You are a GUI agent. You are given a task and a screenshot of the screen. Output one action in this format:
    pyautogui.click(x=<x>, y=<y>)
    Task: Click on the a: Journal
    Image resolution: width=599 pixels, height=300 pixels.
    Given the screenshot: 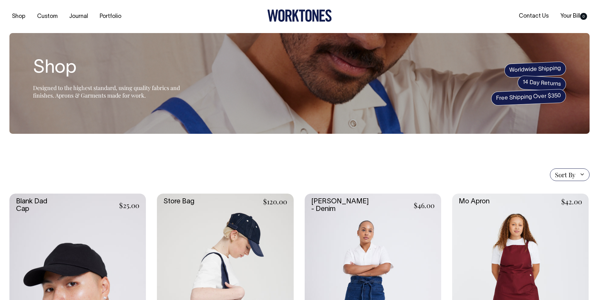 What is the action you would take?
    pyautogui.click(x=79, y=16)
    